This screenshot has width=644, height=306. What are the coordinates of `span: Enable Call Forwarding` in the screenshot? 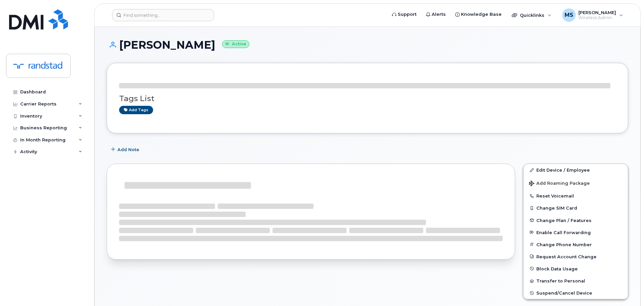 It's located at (563, 232).